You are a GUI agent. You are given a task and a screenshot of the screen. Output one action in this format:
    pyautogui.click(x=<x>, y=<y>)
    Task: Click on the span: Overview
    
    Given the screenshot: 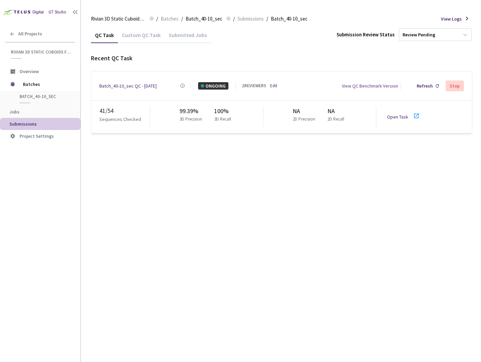 What is the action you would take?
    pyautogui.click(x=29, y=71)
    